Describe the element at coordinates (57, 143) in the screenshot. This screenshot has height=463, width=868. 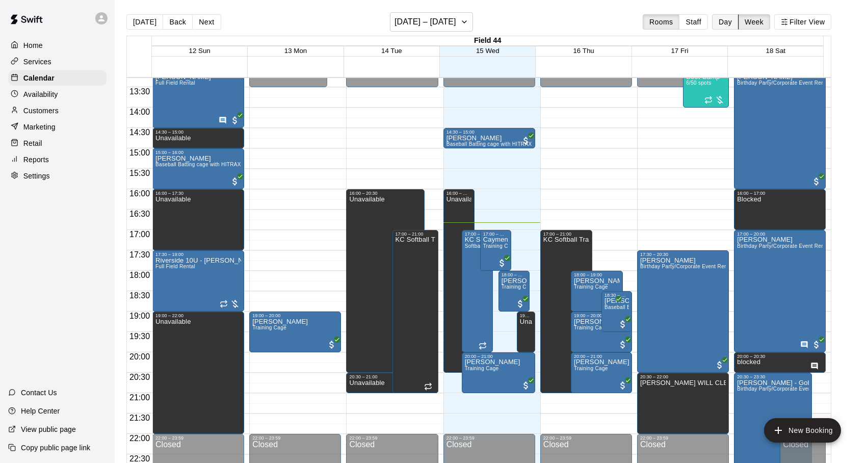
I see `div: Retail` at that location.